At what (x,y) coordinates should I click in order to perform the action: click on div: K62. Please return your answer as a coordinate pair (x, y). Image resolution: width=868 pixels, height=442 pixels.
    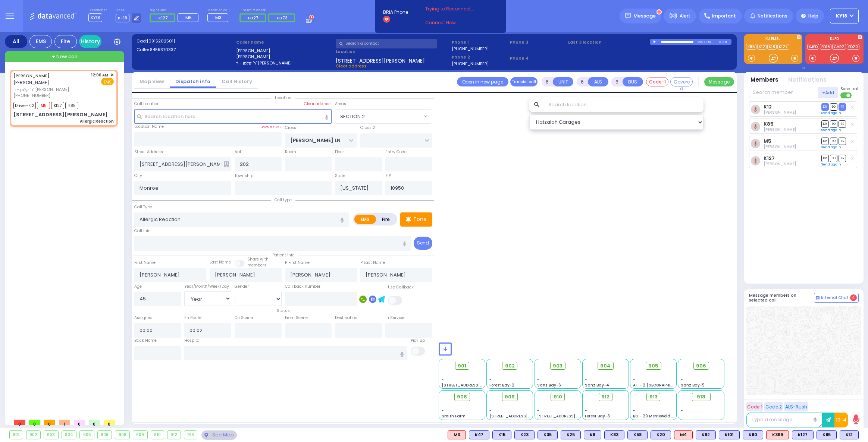
    Looking at the image, I should click on (706, 435).